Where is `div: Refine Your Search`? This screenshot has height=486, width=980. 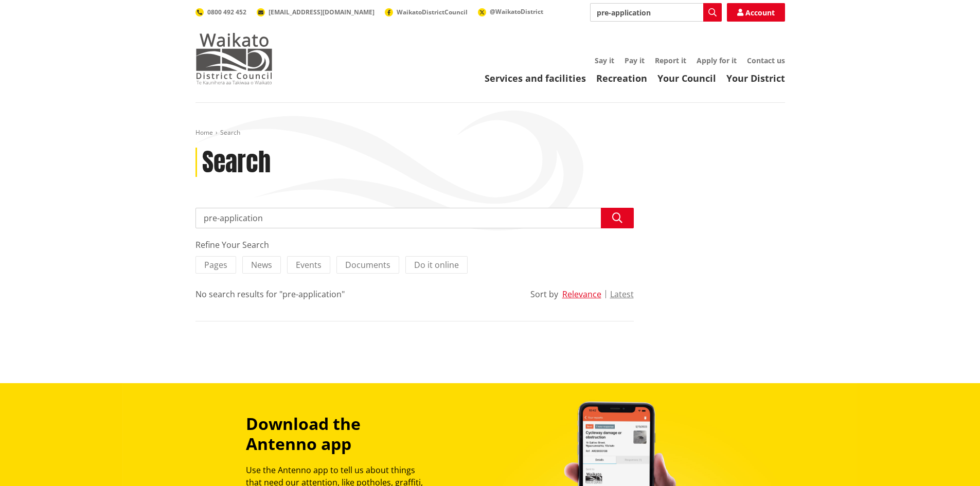 div: Refine Your Search is located at coordinates (414, 245).